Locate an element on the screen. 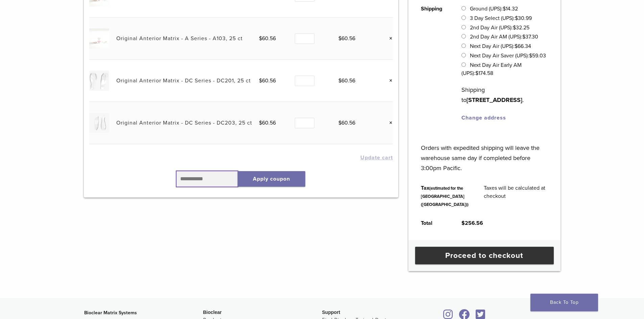 Image resolution: width=644 pixels, height=319 pixels. a: Original Anterior Matrix - DC Series - DC201, 25 ct is located at coordinates (184, 81).